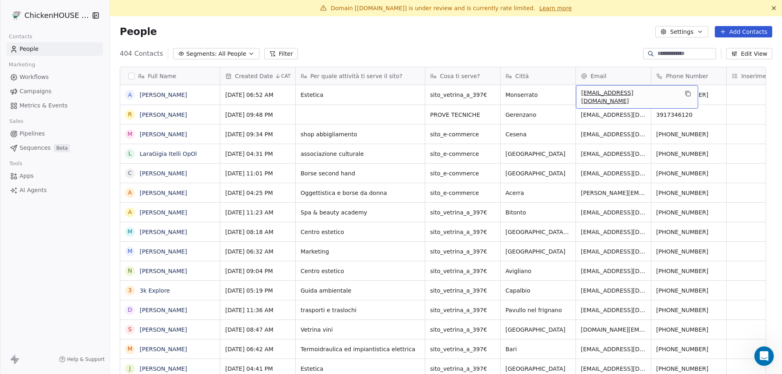  I want to click on span: Guida ambientale, so click(360, 291).